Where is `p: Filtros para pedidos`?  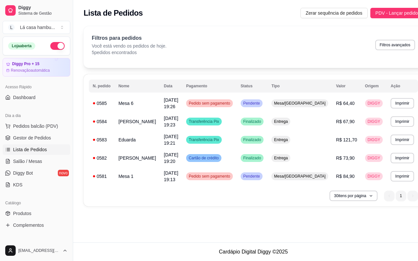
p: Filtros para pedidos is located at coordinates (129, 38).